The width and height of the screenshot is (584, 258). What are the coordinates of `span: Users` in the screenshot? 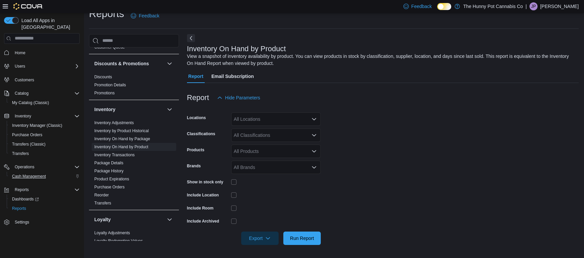 It's located at (46, 66).